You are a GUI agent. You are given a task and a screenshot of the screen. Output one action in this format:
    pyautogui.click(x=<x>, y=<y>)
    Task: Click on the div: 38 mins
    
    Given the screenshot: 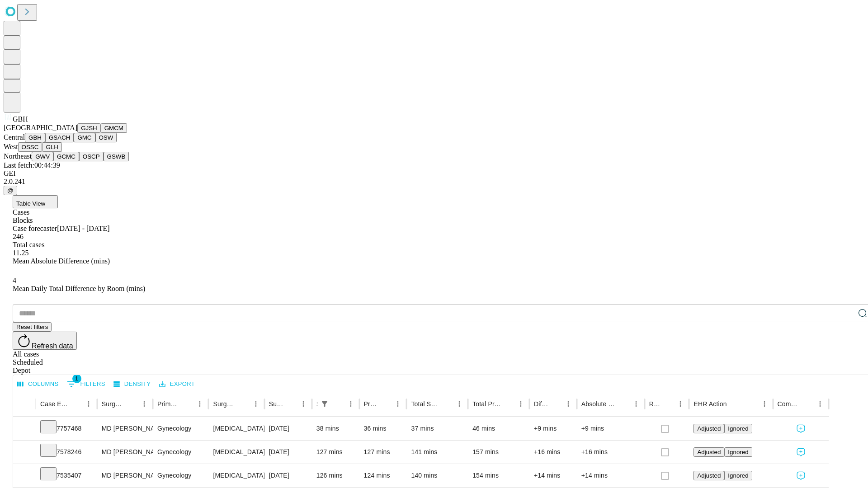 What is the action you would take?
    pyautogui.click(x=335, y=428)
    